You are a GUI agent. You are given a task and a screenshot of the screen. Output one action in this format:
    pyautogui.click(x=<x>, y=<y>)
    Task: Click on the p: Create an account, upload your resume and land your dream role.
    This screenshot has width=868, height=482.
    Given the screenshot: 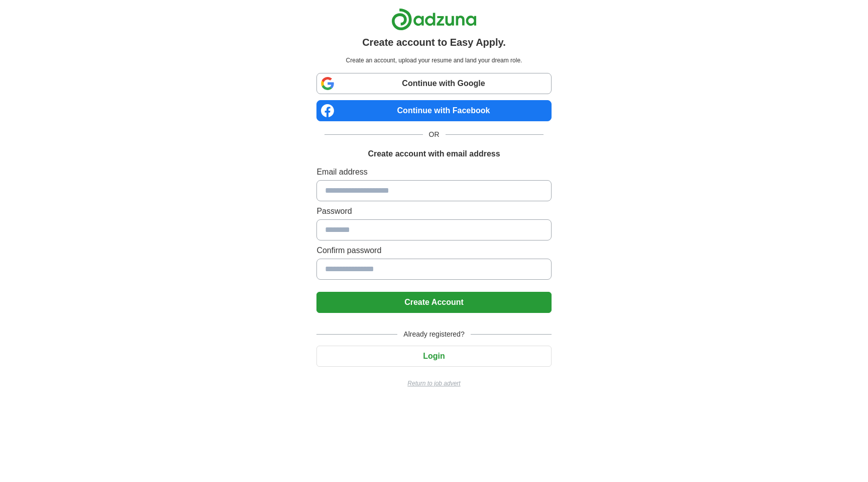 What is the action you would take?
    pyautogui.click(x=433, y=60)
    